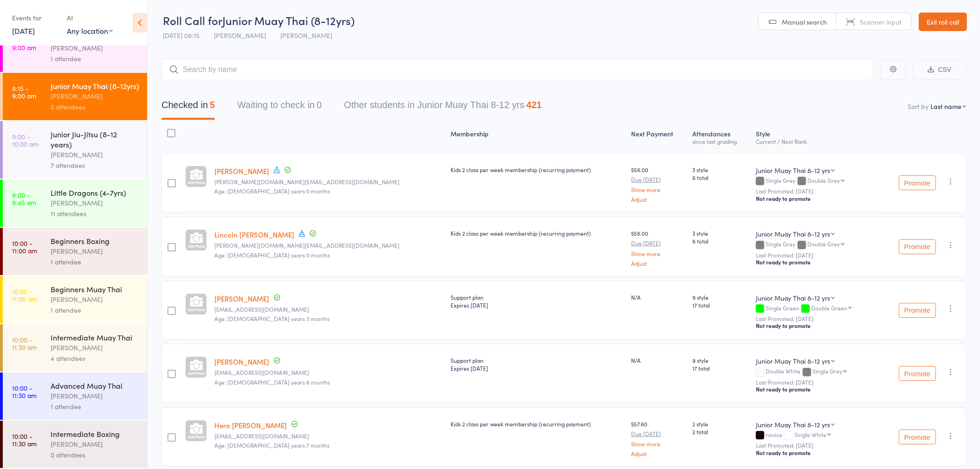  Describe the element at coordinates (24, 199) in the screenshot. I see `time: 9:00 - 9:45 am` at that location.